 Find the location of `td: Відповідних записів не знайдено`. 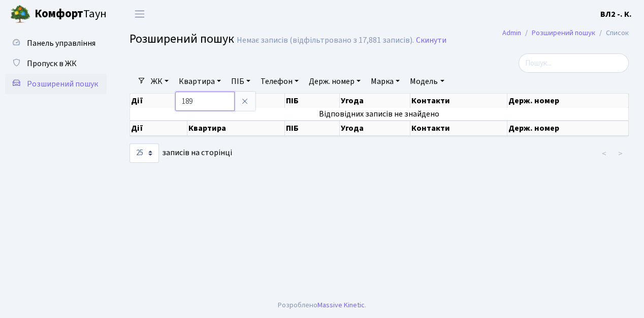

td: Відповідних записів не знайдено is located at coordinates (379, 114).